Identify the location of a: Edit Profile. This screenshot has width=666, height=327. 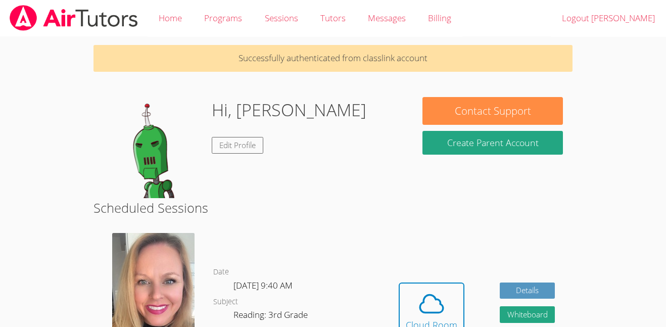
(238, 145).